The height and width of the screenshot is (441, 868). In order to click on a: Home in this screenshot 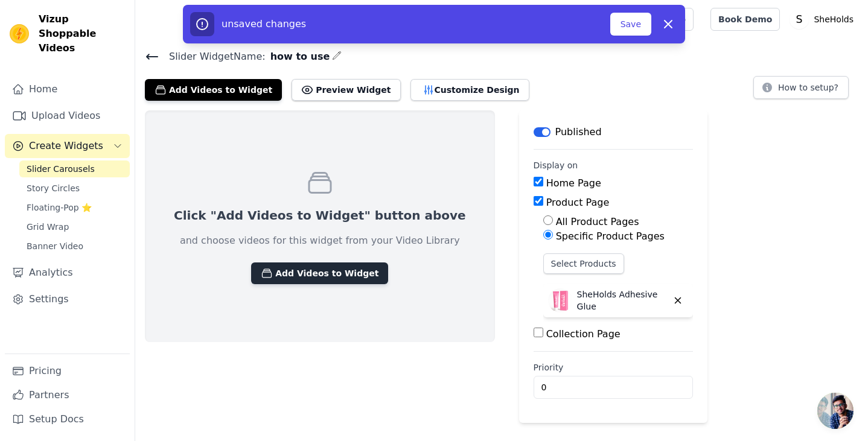, I will do `click(67, 90)`.